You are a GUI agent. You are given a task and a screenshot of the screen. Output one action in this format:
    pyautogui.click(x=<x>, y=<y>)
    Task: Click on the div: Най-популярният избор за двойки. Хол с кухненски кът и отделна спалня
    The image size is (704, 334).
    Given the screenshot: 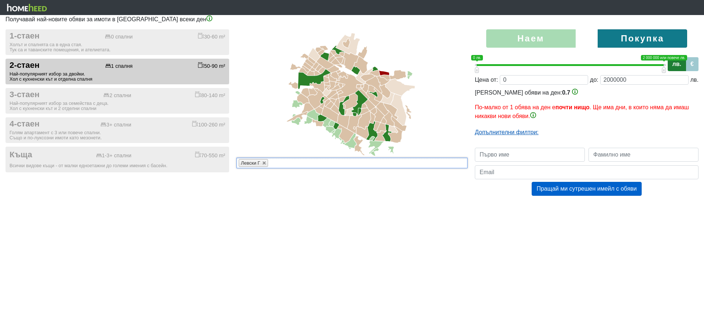 What is the action you would take?
    pyautogui.click(x=117, y=77)
    